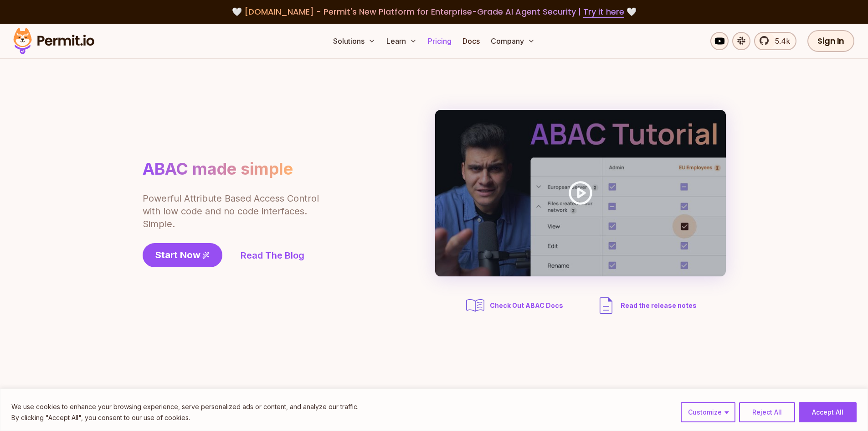 Image resolution: width=868 pixels, height=431 pixels. Describe the element at coordinates (513, 41) in the screenshot. I see `button: Company` at that location.